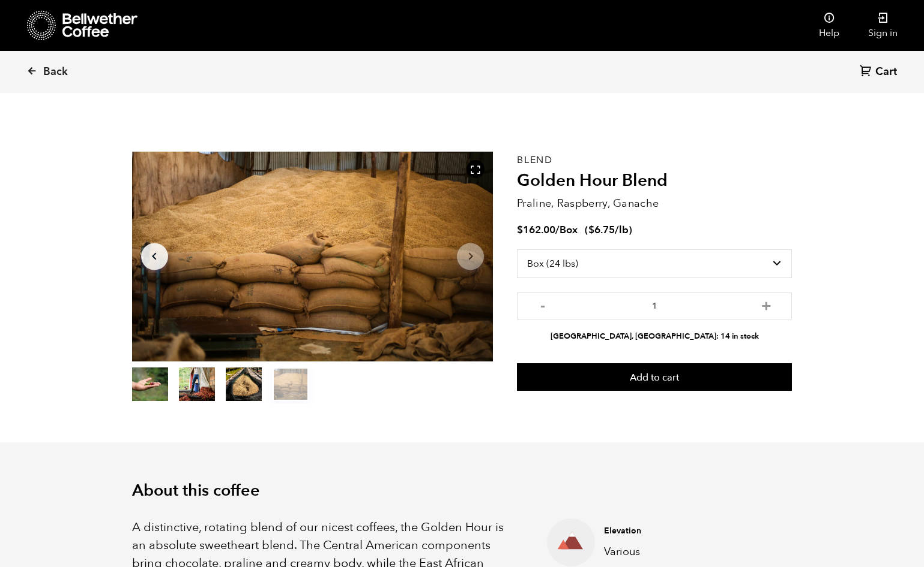 The width and height of the screenshot is (924, 567). What do you see at coordinates (886, 72) in the screenshot?
I see `span: Cart` at bounding box center [886, 72].